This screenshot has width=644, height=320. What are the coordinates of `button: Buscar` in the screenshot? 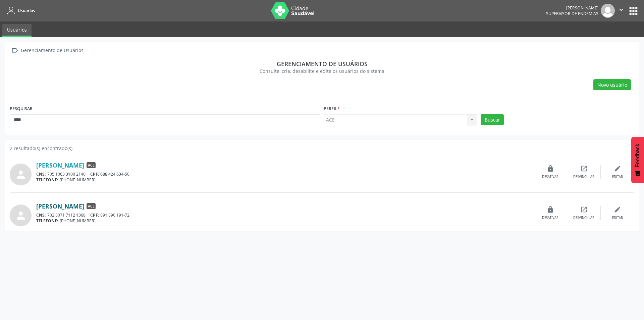 It's located at (492, 120).